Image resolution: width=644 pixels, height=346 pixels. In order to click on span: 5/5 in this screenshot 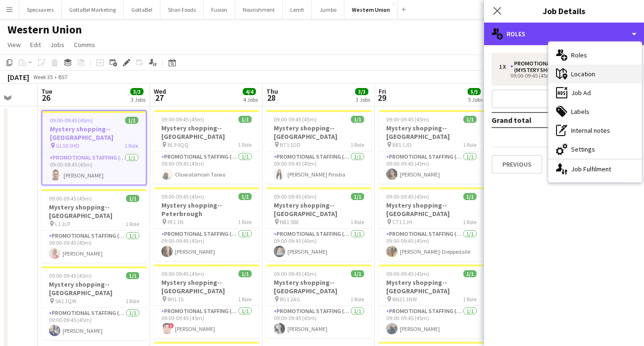, I will do `click(474, 91)`.